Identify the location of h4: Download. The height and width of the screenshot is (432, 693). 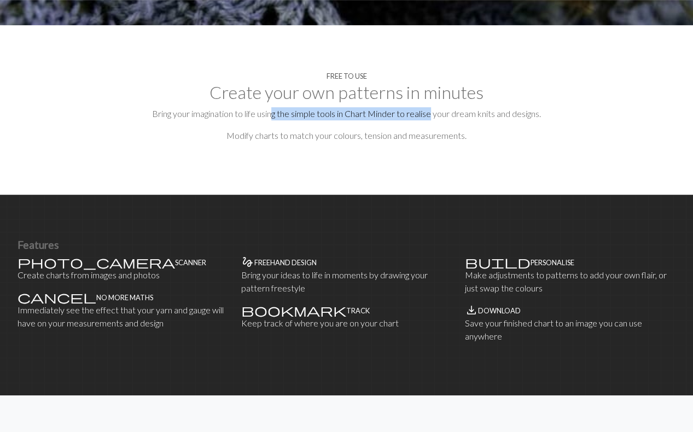
(499, 311).